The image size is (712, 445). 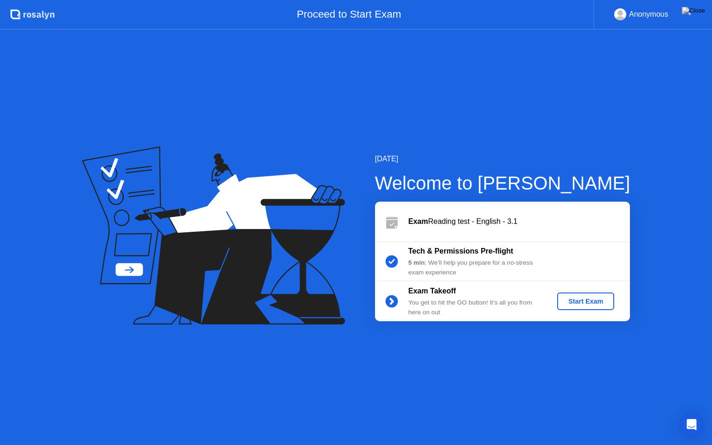 What do you see at coordinates (519, 222) in the screenshot?
I see `div: Reading test - English - 3.1` at bounding box center [519, 222].